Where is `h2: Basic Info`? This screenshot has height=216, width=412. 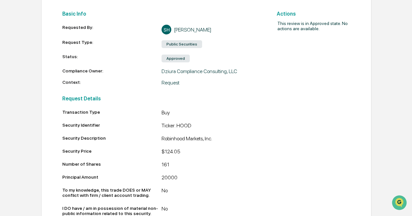
h2: Basic Info is located at coordinates (161, 14).